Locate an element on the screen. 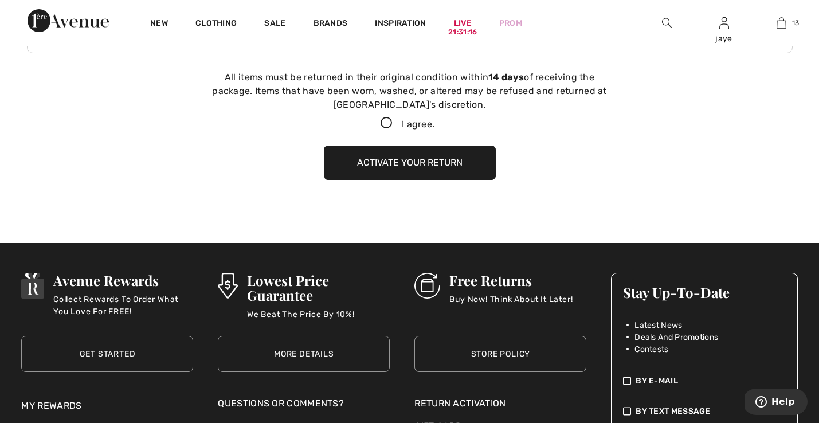  img: search the website is located at coordinates (667, 23).